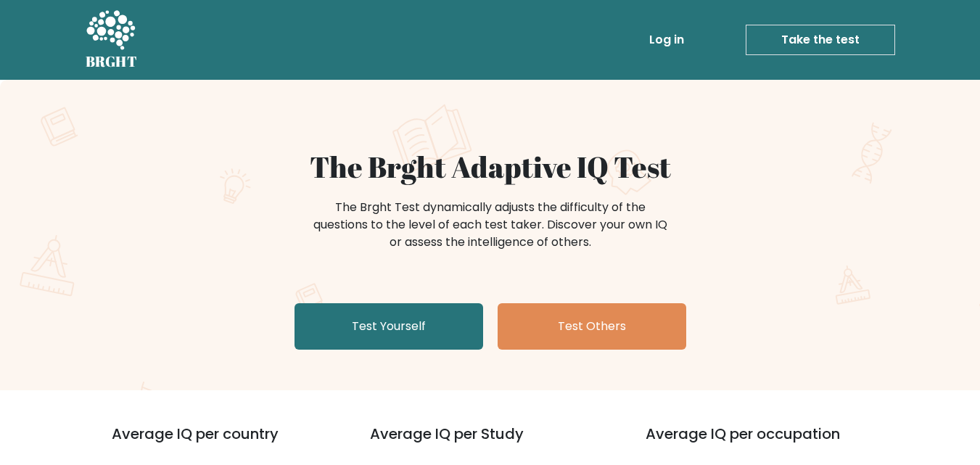 This screenshot has width=980, height=465. I want to click on h3: Average IQ per occupation, so click(766, 442).